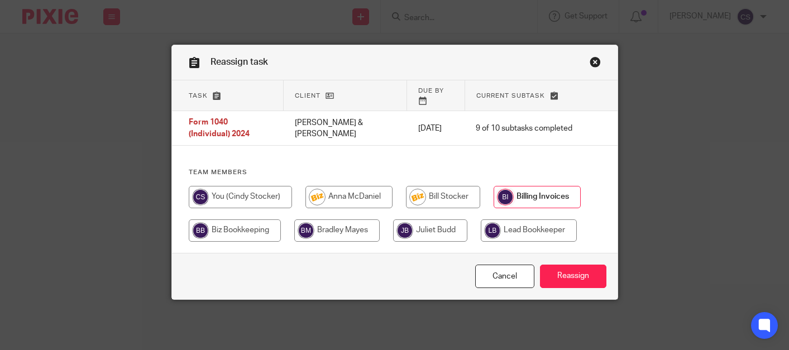 This screenshot has height=350, width=789. I want to click on input: Reassign, so click(573, 276).